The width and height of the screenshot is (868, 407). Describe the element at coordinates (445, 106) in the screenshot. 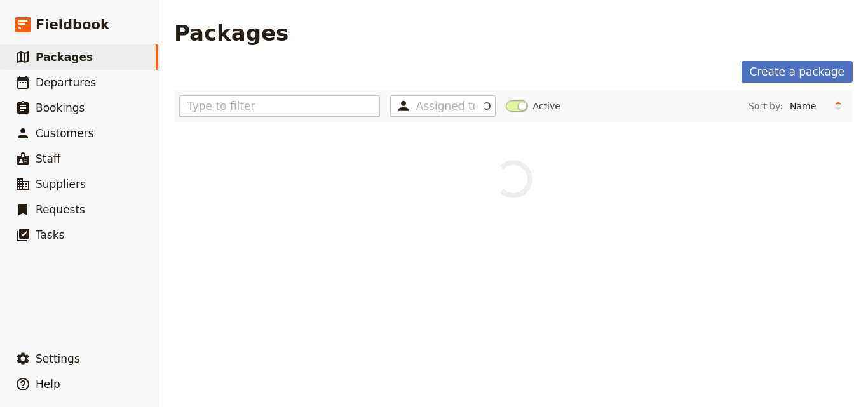

I see `input: Assigned to` at that location.